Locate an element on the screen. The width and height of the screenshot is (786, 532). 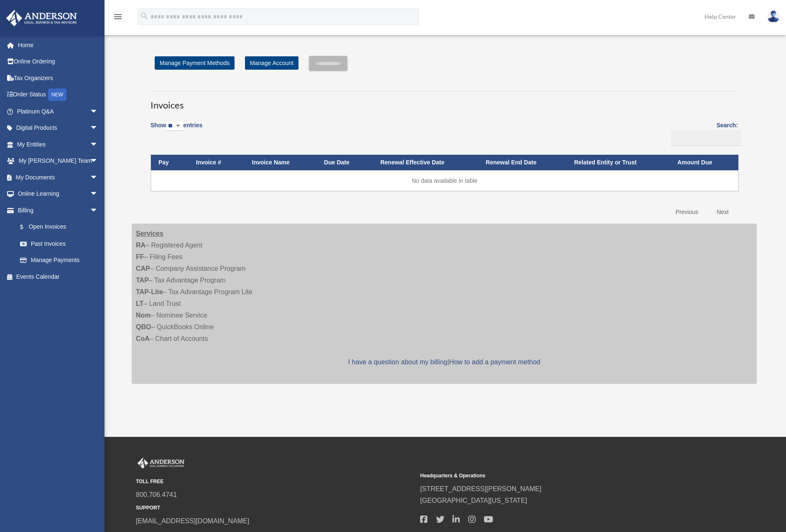
a: Online Learningarrow_drop_down is located at coordinates (59, 194).